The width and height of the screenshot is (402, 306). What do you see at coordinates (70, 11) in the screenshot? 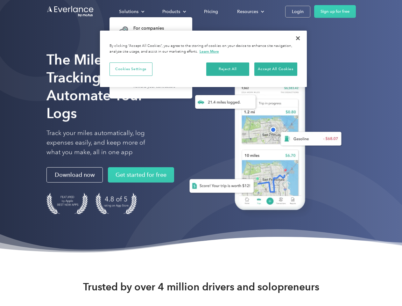
I see `a: Go to homepage` at bounding box center [70, 11].